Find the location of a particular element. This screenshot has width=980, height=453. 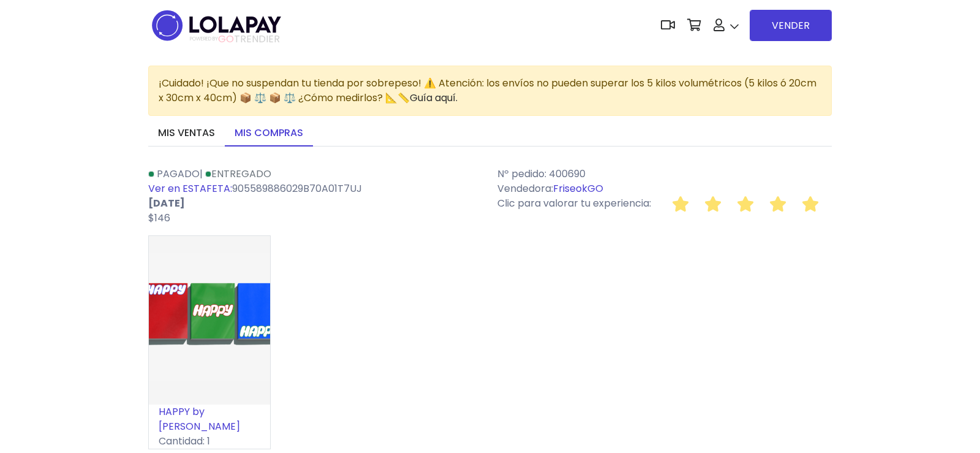

p: Cantidad: 1 is located at coordinates (210, 442).